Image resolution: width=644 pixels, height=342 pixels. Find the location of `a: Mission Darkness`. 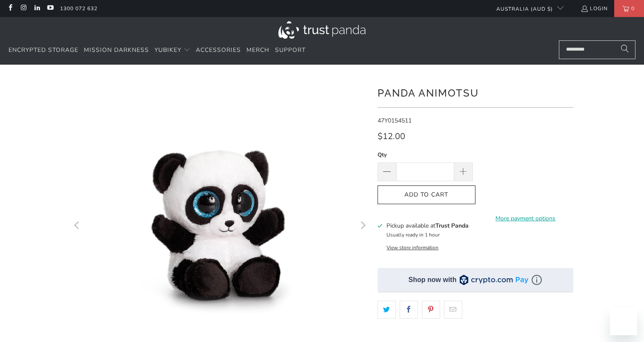

a: Mission Darkness is located at coordinates (116, 50).